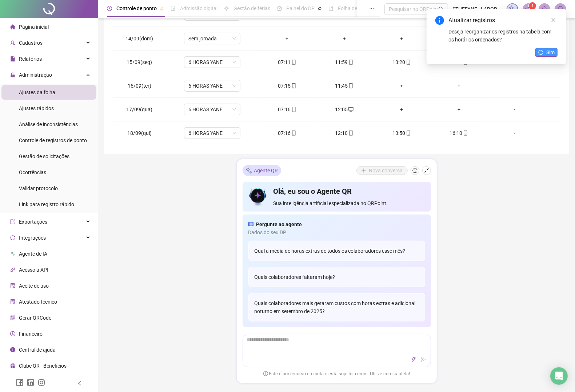 Image resolution: width=575 pixels, height=392 pixels. What do you see at coordinates (345, 110) in the screenshot?
I see `div: 12:05` at bounding box center [345, 110].